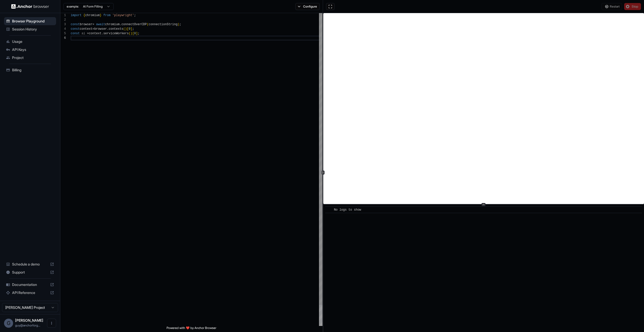  Describe the element at coordinates (76, 16) in the screenshot. I see `span: import` at that location.